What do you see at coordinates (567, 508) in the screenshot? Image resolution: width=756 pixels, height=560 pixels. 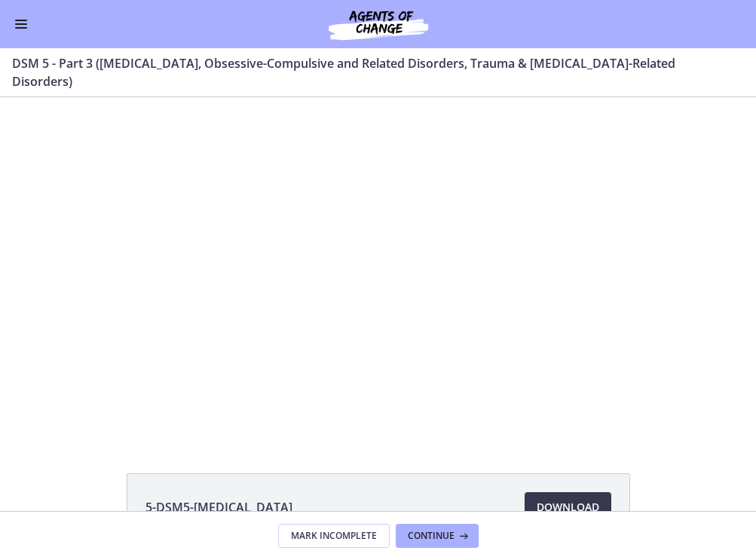 I see `a: Download` at bounding box center [567, 508].